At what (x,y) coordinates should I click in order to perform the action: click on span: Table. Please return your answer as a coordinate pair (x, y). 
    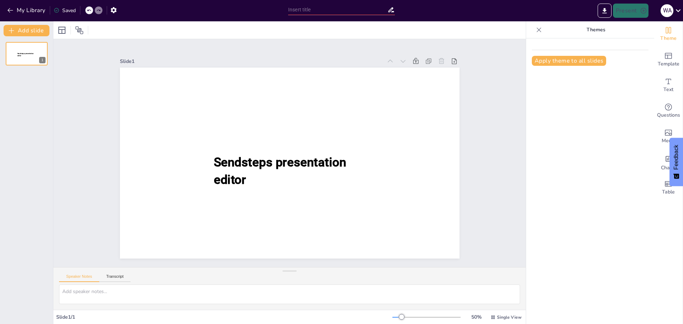
    Looking at the image, I should click on (669, 192).